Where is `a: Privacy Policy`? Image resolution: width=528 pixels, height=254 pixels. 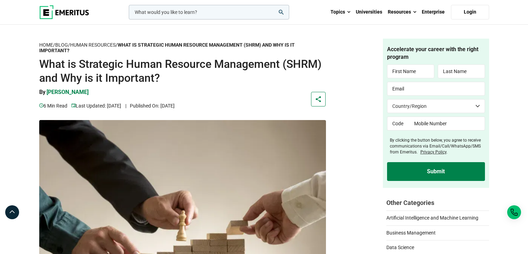
a: Privacy Policy is located at coordinates (433, 152).